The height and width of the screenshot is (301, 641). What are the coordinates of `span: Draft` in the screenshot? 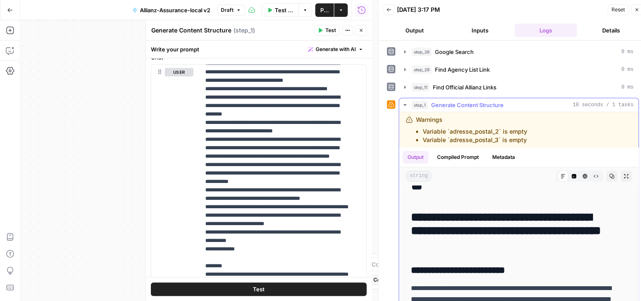 It's located at (227, 10).